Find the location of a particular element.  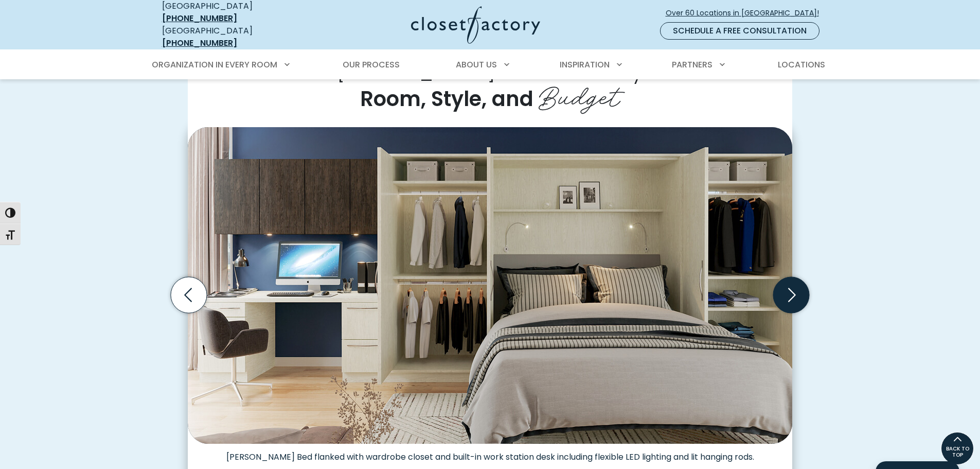

nav: Primary Menu is located at coordinates (490, 65).